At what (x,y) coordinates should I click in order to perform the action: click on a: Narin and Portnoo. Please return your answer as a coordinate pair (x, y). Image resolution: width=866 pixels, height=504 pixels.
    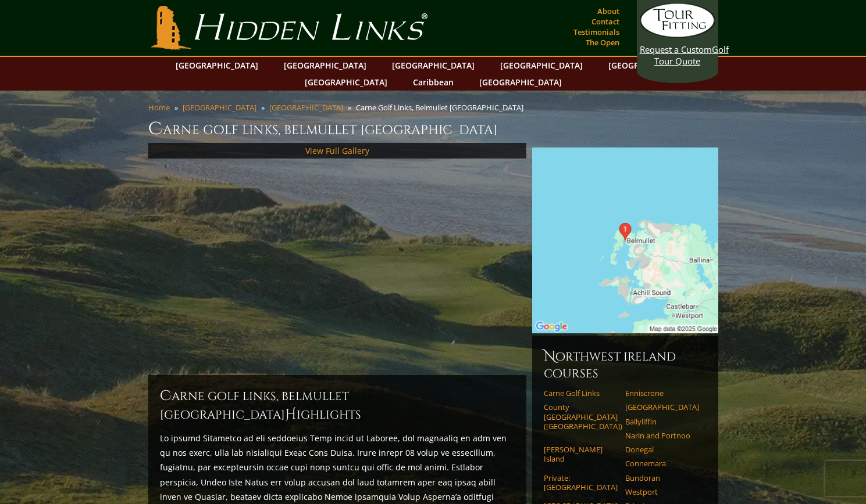
    Looking at the image, I should click on (662, 436).